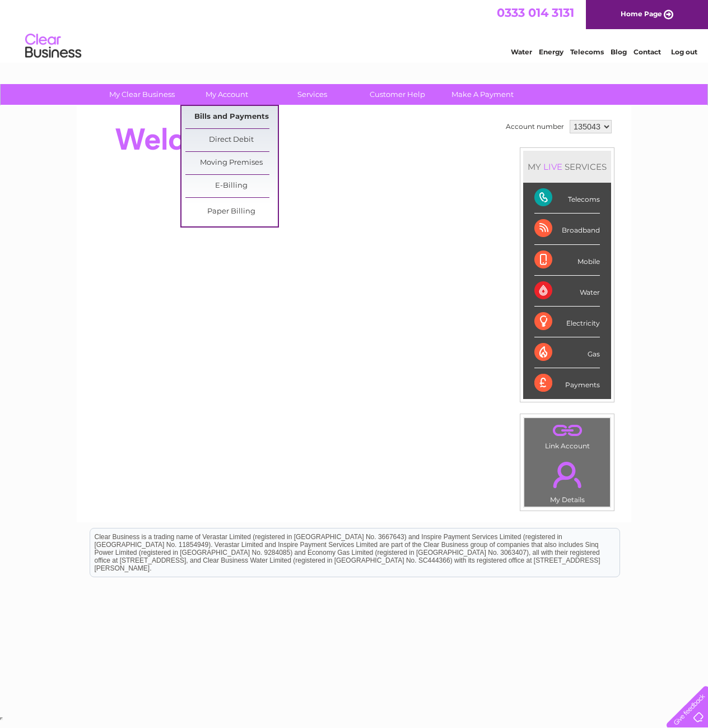 This screenshot has height=728, width=708. I want to click on div: Gas, so click(567, 353).